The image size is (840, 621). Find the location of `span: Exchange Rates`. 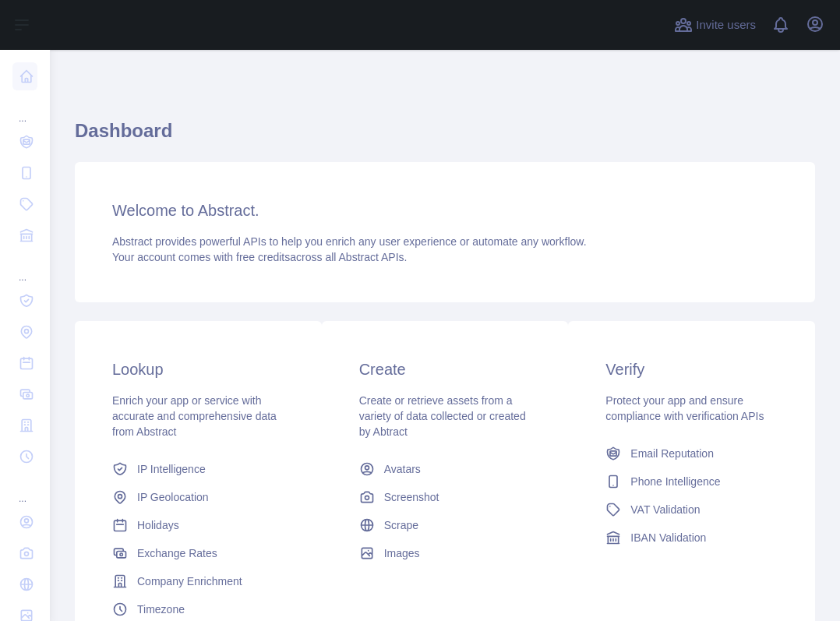

span: Exchange Rates is located at coordinates (177, 554).